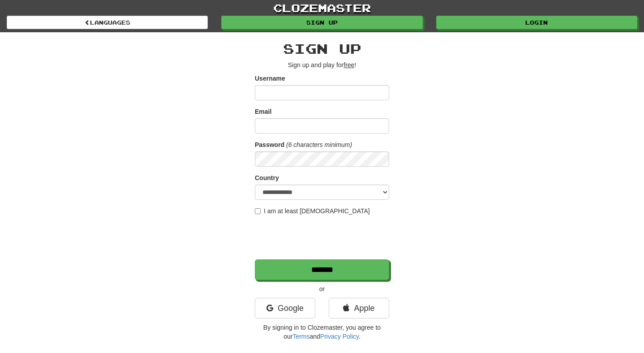  Describe the element at coordinates (107, 22) in the screenshot. I see `a: Languages` at that location.